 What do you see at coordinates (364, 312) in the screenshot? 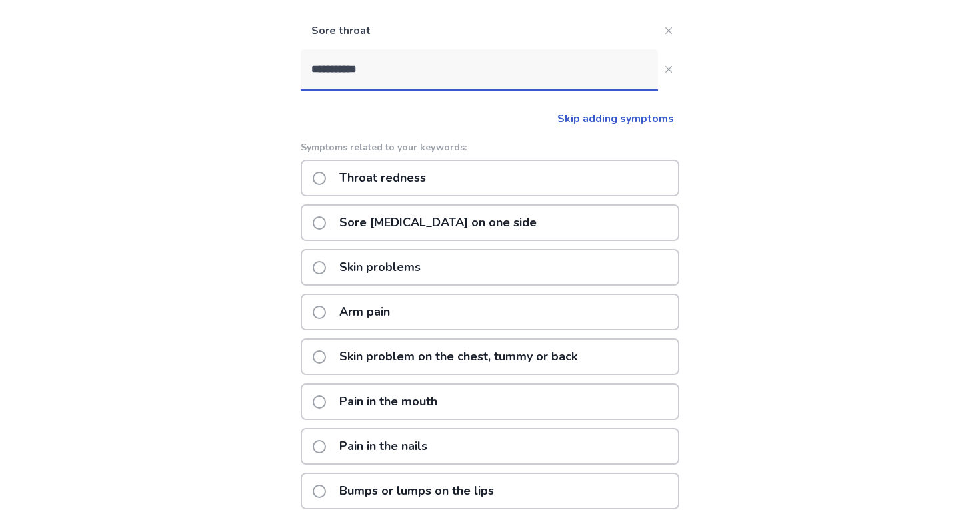
I see `p: Arm pain` at bounding box center [364, 312].